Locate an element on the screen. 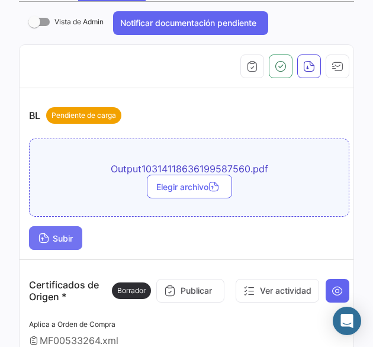 This screenshot has height=347, width=373. button: Notificar documentación pendiente is located at coordinates (190, 23).